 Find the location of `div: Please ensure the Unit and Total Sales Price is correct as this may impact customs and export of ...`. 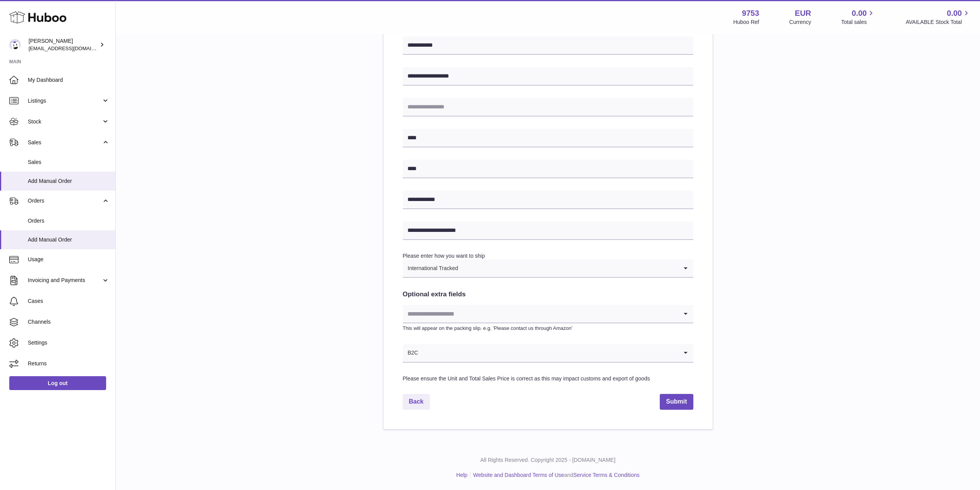

div: Please ensure the Unit and Total Sales Price is correct as this may impact customs and export of ... is located at coordinates (548, 379).